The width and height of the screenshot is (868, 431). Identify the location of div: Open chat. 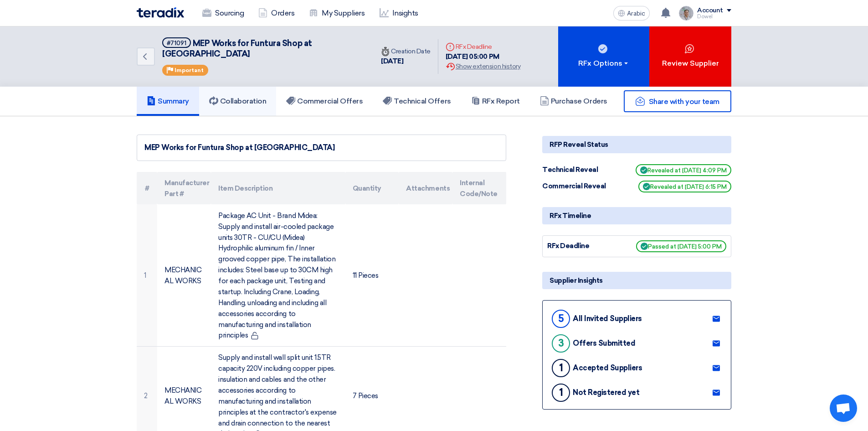
(843, 408).